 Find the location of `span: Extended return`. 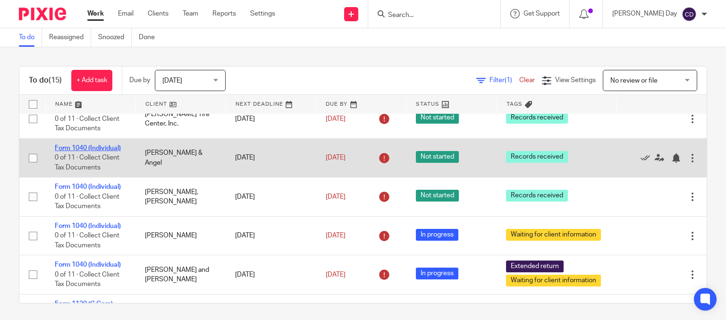

span: Extended return is located at coordinates (535, 266).